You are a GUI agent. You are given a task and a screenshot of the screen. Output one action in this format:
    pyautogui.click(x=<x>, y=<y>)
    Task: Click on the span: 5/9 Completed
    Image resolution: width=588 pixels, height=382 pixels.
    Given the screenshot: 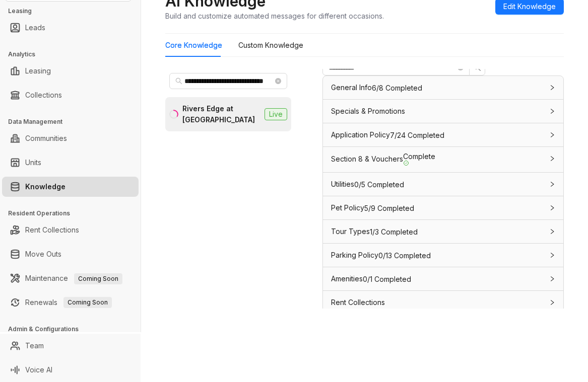 What is the action you would take?
    pyautogui.click(x=389, y=208)
    